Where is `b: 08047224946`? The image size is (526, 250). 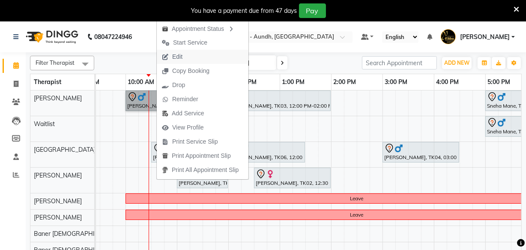
b: 08047224946 is located at coordinates (113, 37).